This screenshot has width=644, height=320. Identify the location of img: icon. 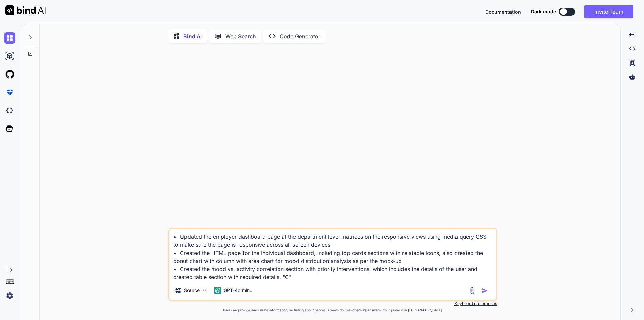
(485, 291).